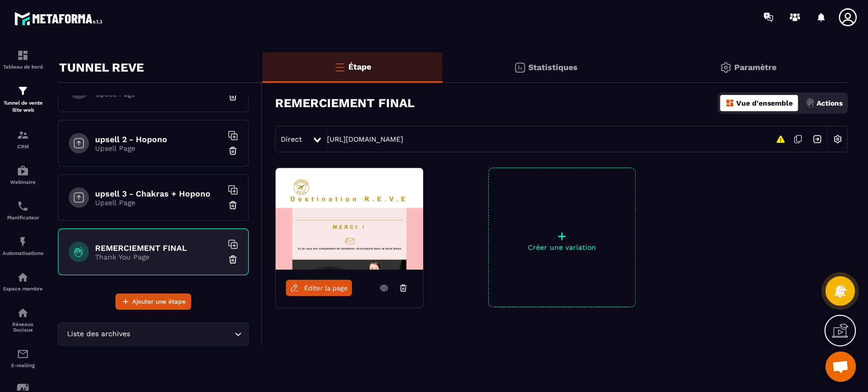  Describe the element at coordinates (23, 358) in the screenshot. I see `a: emailemailE-mailing` at that location.